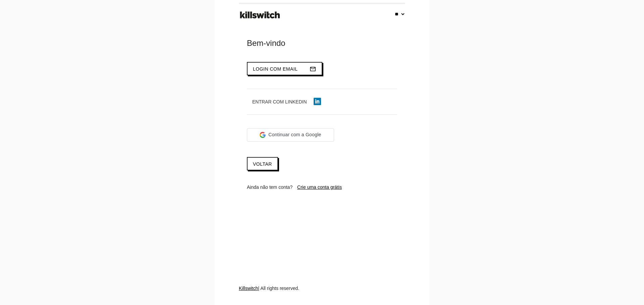 The image size is (644, 305). I want to click on div: | All rights reserved., so click(322, 295).